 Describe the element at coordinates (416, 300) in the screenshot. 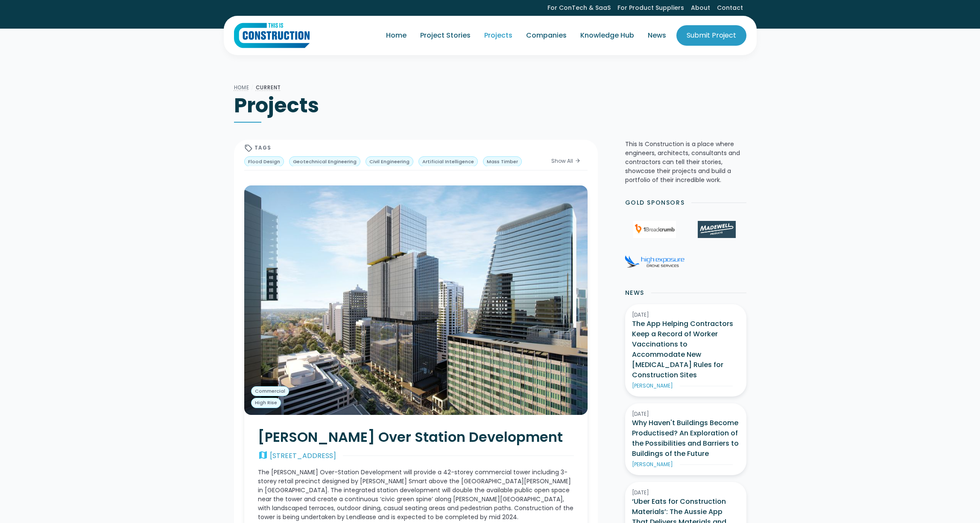

I see `a: CommercialHigh Rise` at that location.